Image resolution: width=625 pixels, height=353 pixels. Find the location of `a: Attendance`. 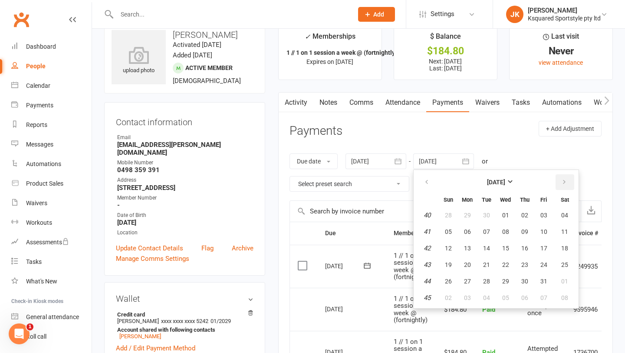

a: Attendance is located at coordinates (403, 102).